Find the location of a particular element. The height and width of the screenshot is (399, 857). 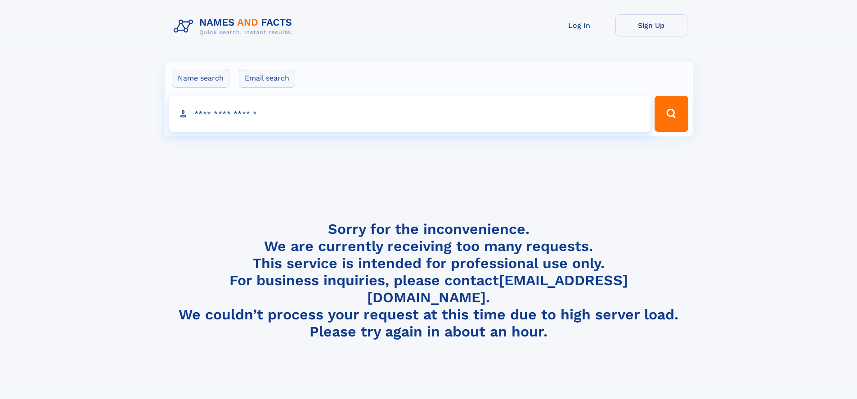

a: Log In is located at coordinates (580, 25).